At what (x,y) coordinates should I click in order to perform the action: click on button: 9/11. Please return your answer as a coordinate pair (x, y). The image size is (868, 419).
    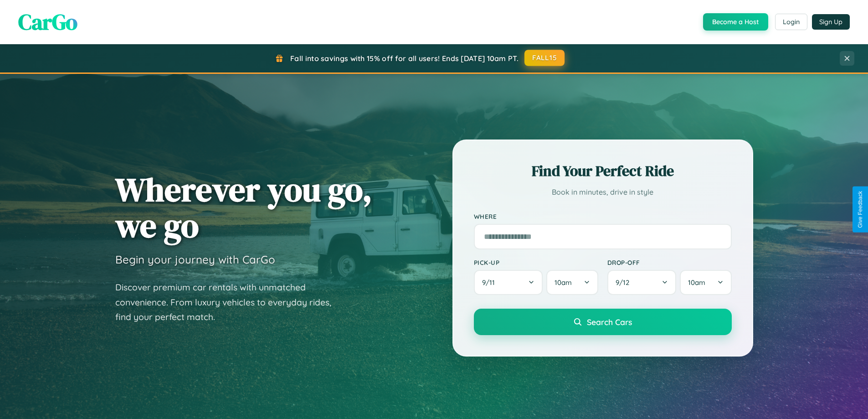
    Looking at the image, I should click on (508, 282).